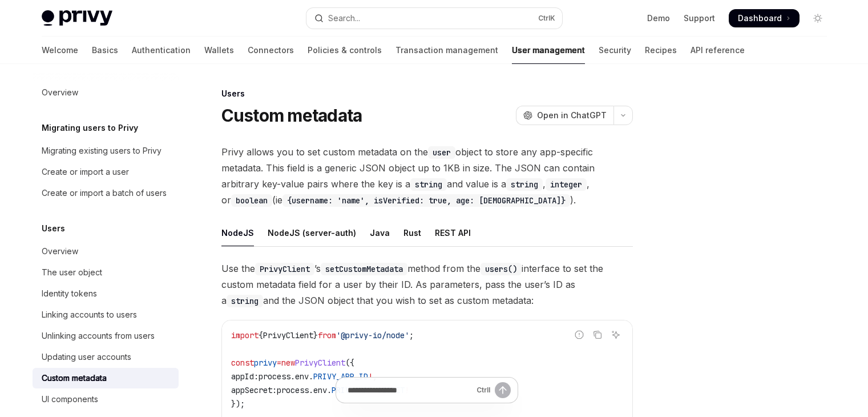 This screenshot has height=417, width=868. What do you see at coordinates (245, 377) in the screenshot?
I see `span: appId:` at bounding box center [245, 377].